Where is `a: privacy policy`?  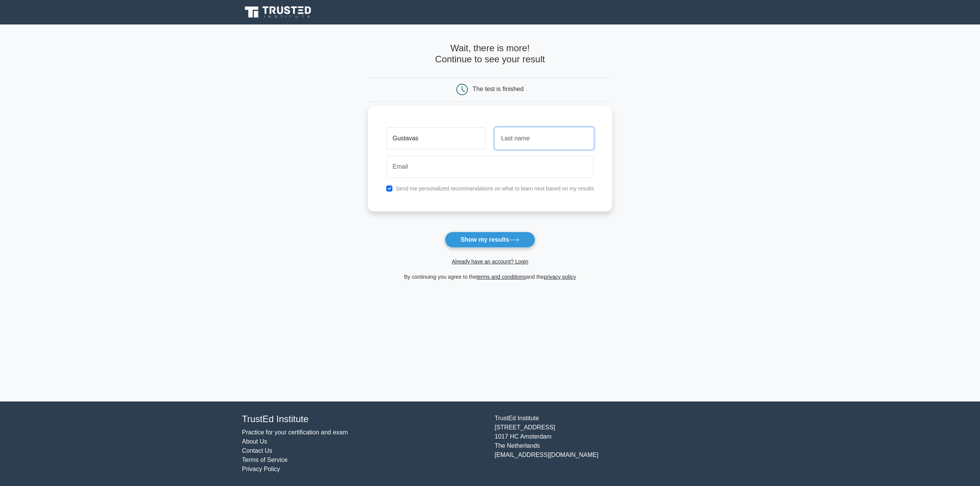 a: privacy policy is located at coordinates (560, 277).